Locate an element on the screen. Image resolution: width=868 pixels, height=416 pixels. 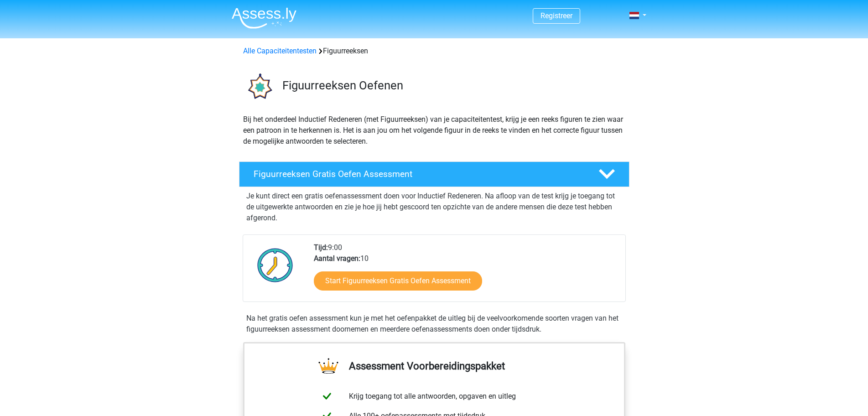
img: figuurreeksen is located at coordinates (259, 87).